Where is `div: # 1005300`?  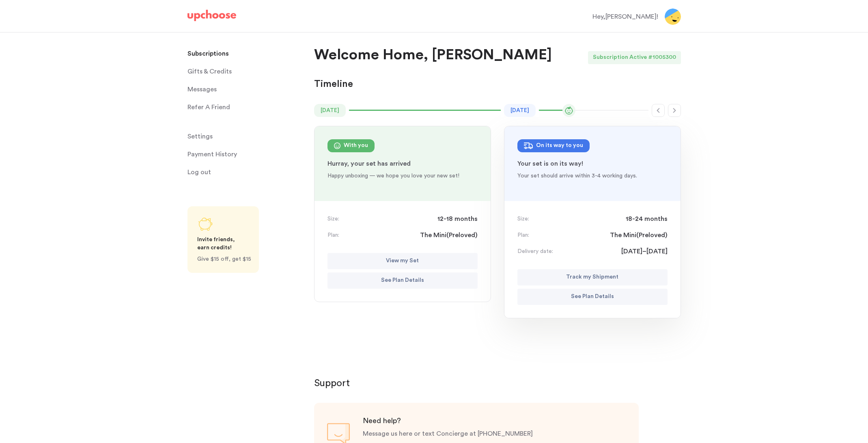 div: # 1005300 is located at coordinates (664, 57).